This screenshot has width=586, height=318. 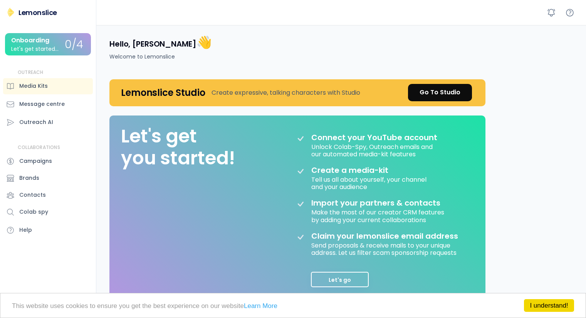 What do you see at coordinates (30, 72) in the screenshot?
I see `div: OUTREACH` at bounding box center [30, 72].